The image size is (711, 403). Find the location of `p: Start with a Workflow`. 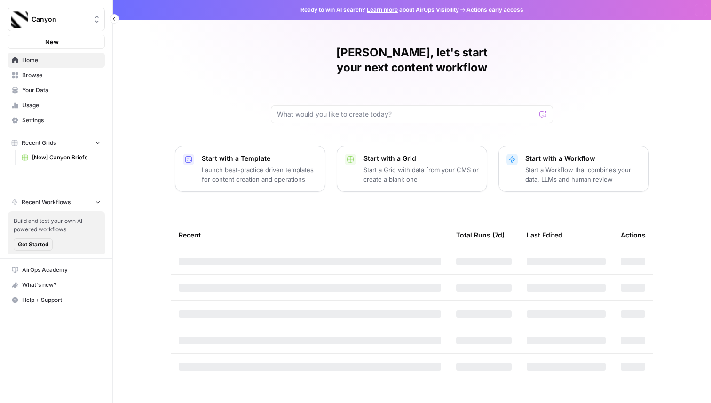

p: Start with a Workflow is located at coordinates (583, 159).